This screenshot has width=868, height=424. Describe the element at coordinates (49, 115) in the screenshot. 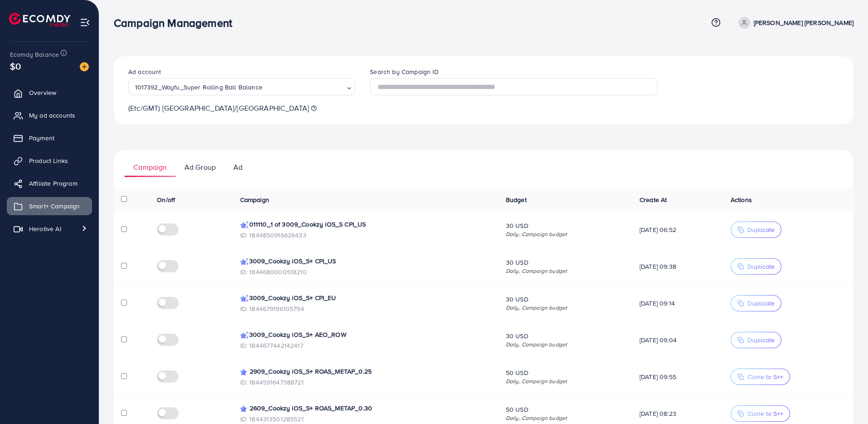

I see `a: My ad accounts` at that location.